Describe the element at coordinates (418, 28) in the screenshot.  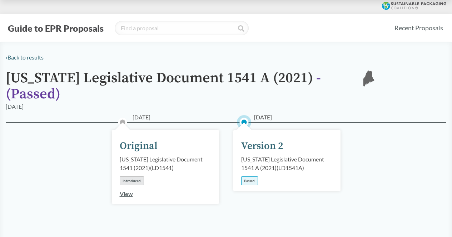
I see `a: Recent Proposals` at that location.